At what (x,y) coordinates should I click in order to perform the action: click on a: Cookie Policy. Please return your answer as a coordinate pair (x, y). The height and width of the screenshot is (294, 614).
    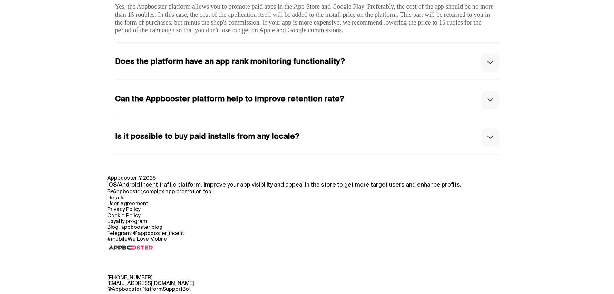
    Looking at the image, I should click on (124, 216).